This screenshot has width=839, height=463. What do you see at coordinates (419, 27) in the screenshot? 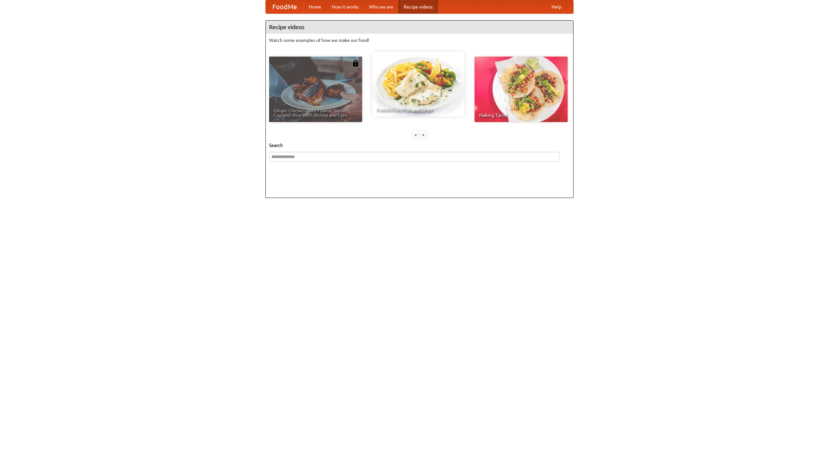
I see `h4: Recipe videos` at bounding box center [419, 27].